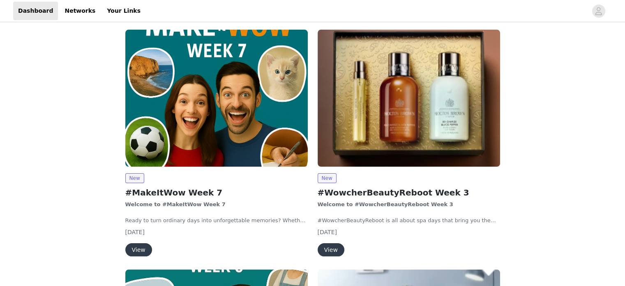  What do you see at coordinates (217, 192) in the screenshot?
I see `h2: #MakeItWow Week 7` at bounding box center [217, 192].